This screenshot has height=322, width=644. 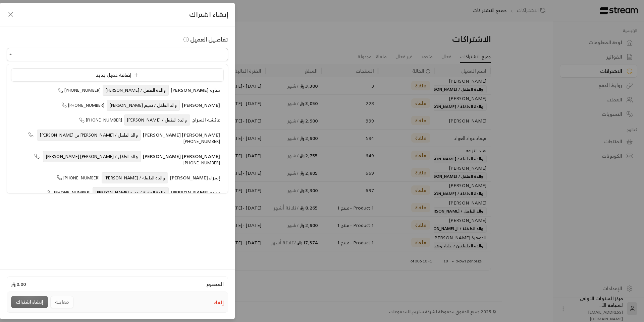 I want to click on span: إضافة عميل جديد, so click(x=118, y=75).